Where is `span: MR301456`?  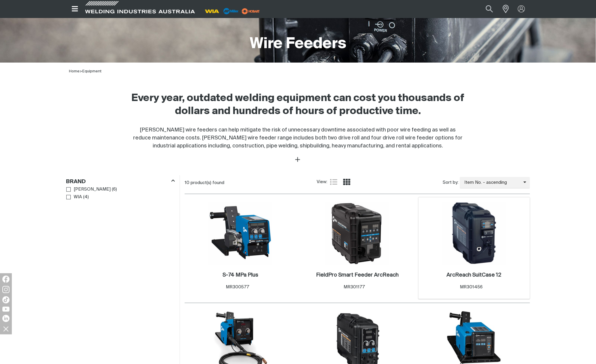
span: MR301456 is located at coordinates (471, 287).